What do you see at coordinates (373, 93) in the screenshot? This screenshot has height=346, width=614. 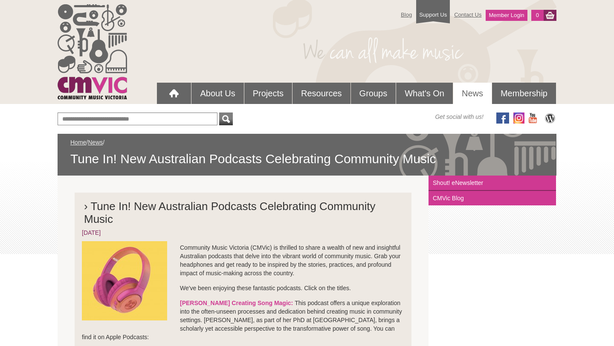 I see `a: Groups` at bounding box center [373, 93].